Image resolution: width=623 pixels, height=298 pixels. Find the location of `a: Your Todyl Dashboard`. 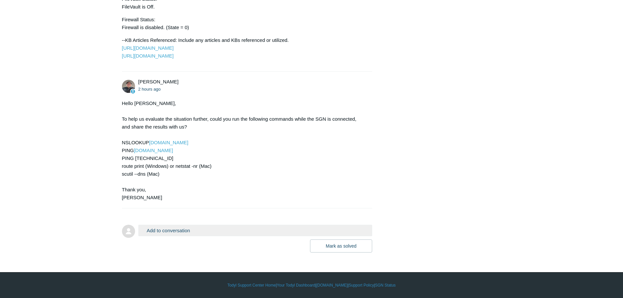

a: Your Todyl Dashboard is located at coordinates (296, 285).